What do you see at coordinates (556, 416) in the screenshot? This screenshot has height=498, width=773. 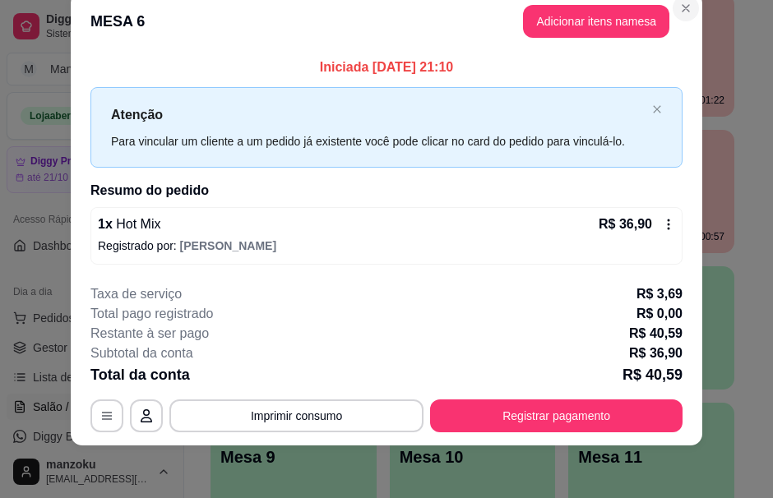 I see `button: Registrar pagamento` at bounding box center [556, 416].